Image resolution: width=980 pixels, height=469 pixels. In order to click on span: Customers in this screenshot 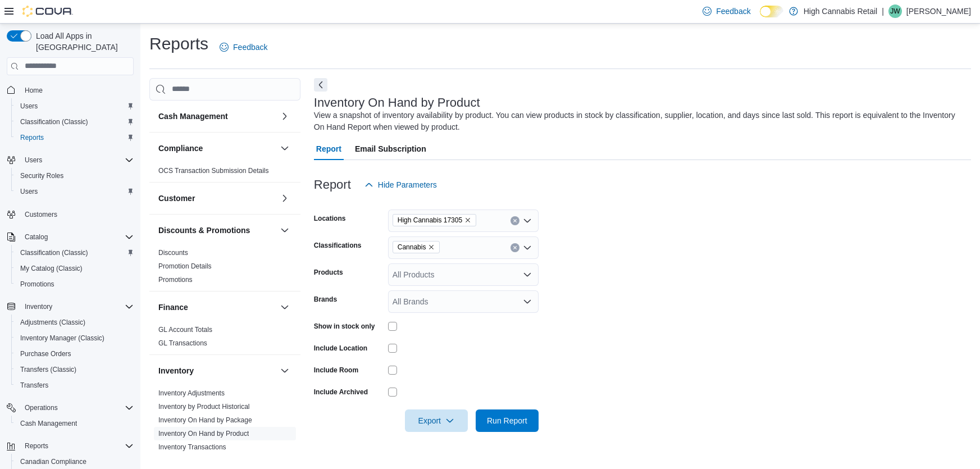, I will do `click(41, 215)`.